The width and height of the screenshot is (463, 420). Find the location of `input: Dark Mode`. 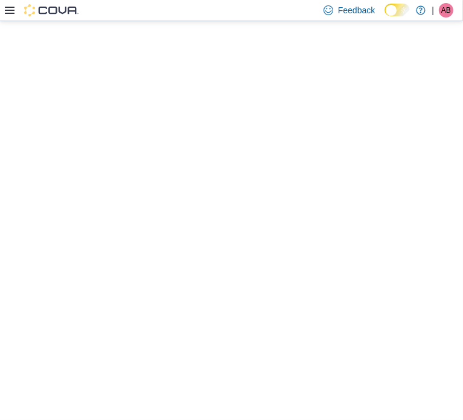

input: Dark Mode is located at coordinates (398, 10).